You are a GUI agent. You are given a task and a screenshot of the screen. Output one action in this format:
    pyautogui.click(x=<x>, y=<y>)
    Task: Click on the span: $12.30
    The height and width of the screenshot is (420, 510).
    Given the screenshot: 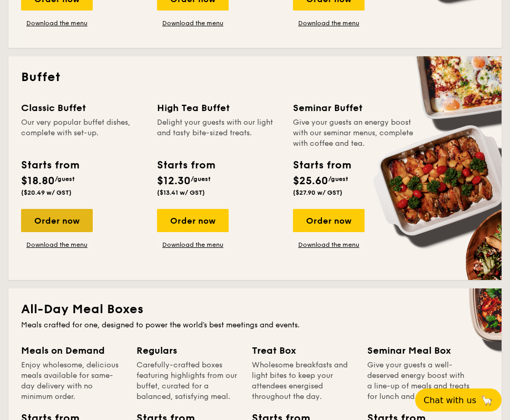 What is the action you would take?
    pyautogui.click(x=173, y=181)
    